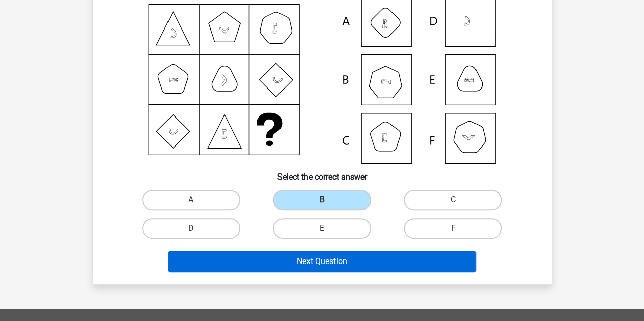  Describe the element at coordinates (453, 200) in the screenshot. I see `label: C` at that location.